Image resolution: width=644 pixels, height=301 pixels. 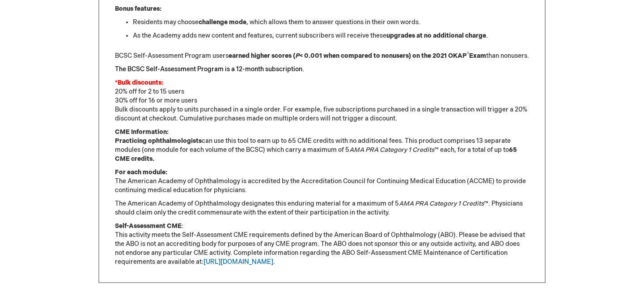 I want to click on p: The American Academy of Ophthalmology is accredited by the Accreditation Council for Continuing M..., so click(x=322, y=181).